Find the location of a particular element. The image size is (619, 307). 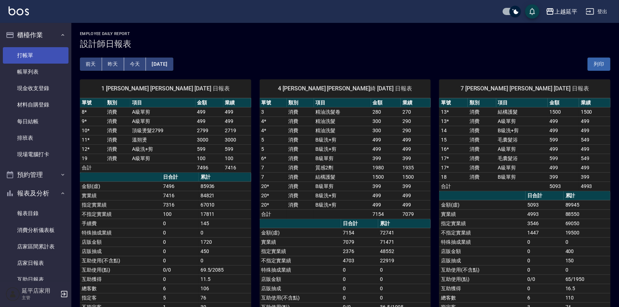

td: 金額(虛) is located at coordinates (483, 205).